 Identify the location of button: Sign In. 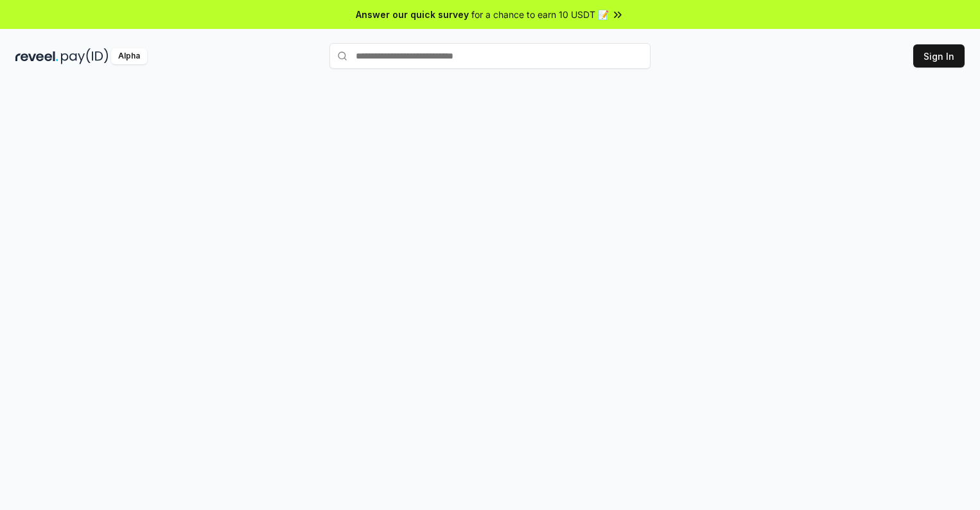
(939, 56).